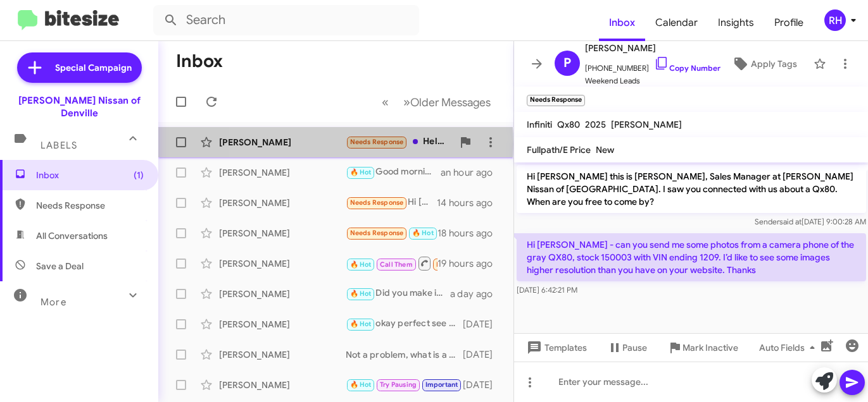 Image resolution: width=868 pixels, height=402 pixels. What do you see at coordinates (139, 175) in the screenshot?
I see `span: (1)` at bounding box center [139, 175].